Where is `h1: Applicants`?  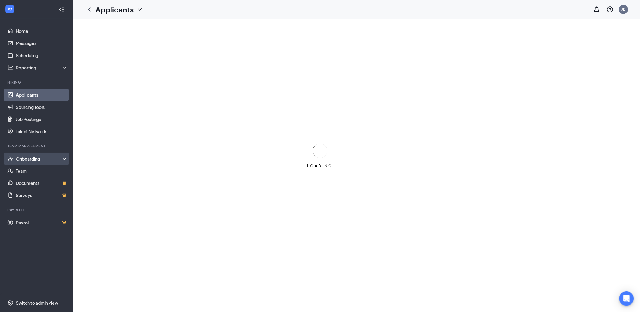
h1: Applicants is located at coordinates (115, 9).